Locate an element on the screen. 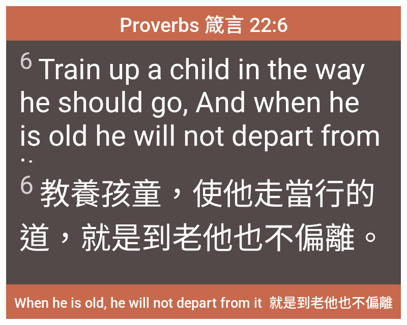 The width and height of the screenshot is (407, 325). span: Train up a child in the way he should go, And when he is old he will not depart from it. is located at coordinates (203, 117).